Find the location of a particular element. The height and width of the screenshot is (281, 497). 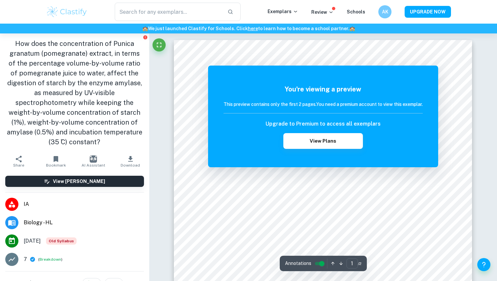

p: Review is located at coordinates (322, 12).